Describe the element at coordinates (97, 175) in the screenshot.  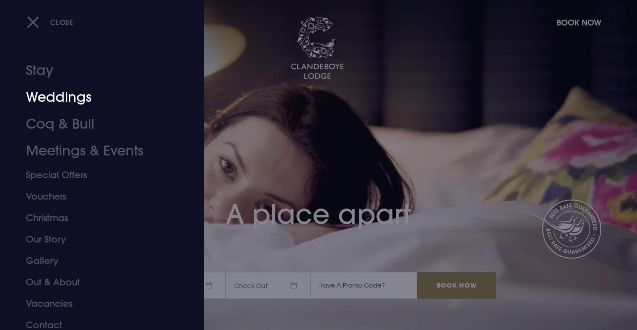
I see `a: Special Offers` at that location.